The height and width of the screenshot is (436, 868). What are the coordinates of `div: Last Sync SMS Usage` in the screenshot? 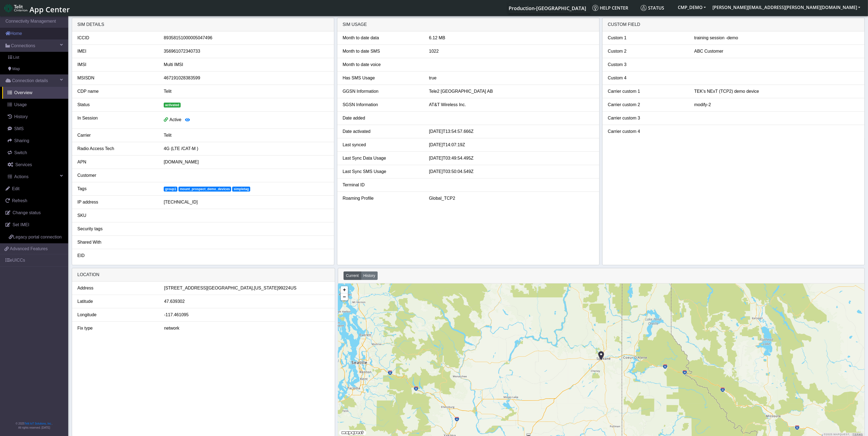 It's located at (382, 172).